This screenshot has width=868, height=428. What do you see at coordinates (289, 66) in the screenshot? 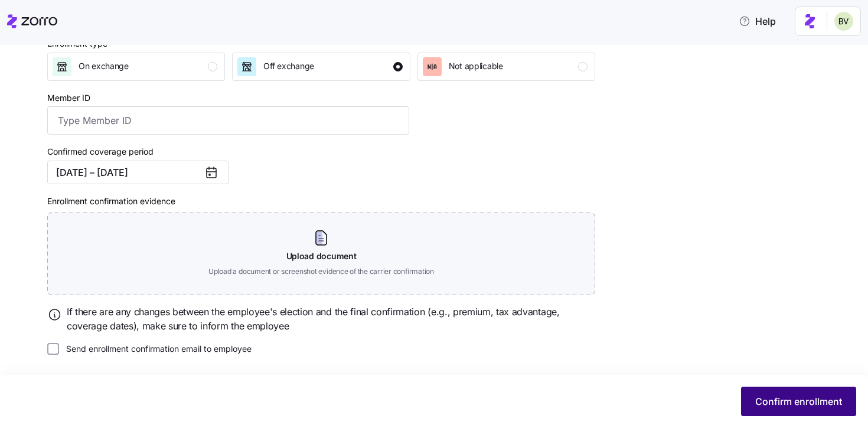
I see `span: Off exchange` at bounding box center [289, 66].